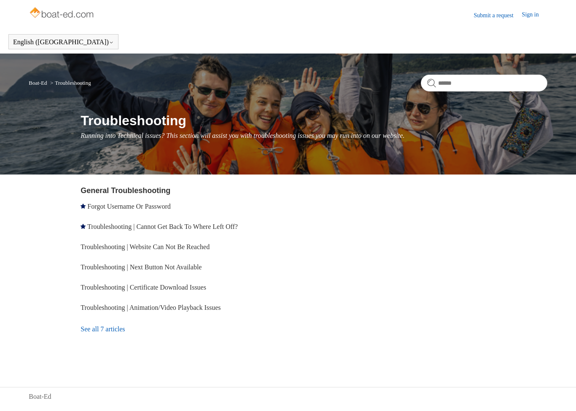 The height and width of the screenshot is (411, 576). Describe the element at coordinates (129, 206) in the screenshot. I see `a: Forgot Username Or Password` at that location.